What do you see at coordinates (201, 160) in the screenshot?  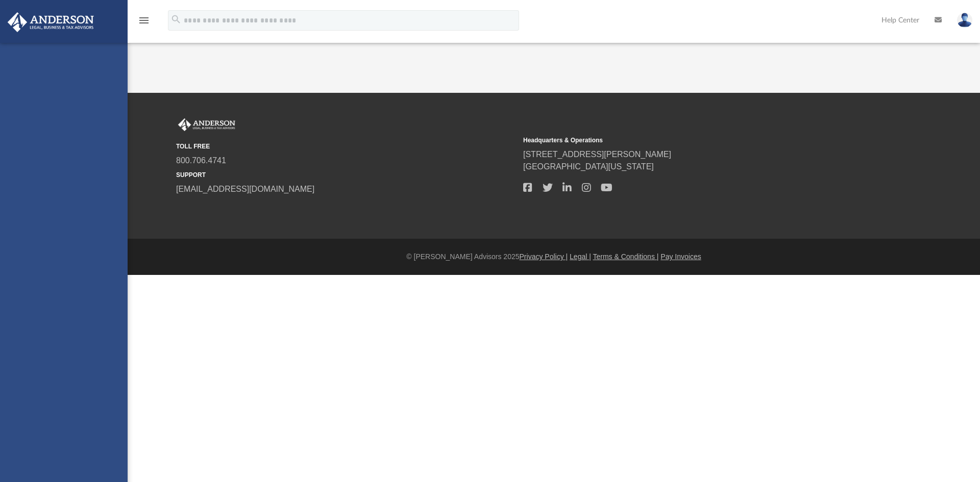 I see `a: 800.706.4741` at bounding box center [201, 160].